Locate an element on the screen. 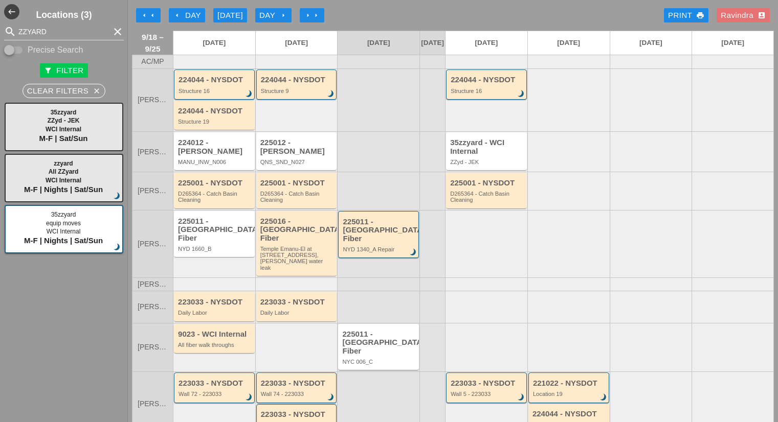  div: Daily Labor is located at coordinates (297, 313).